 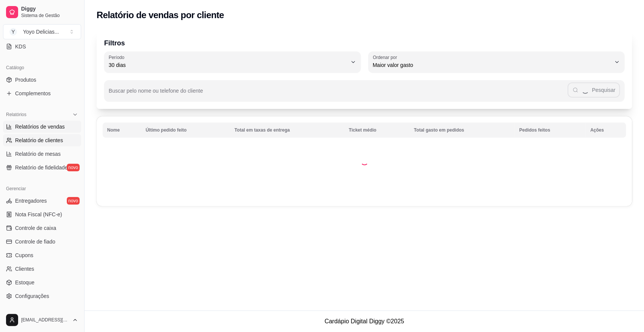 I want to click on div: Yoyo Delicias ..., so click(x=41, y=32).